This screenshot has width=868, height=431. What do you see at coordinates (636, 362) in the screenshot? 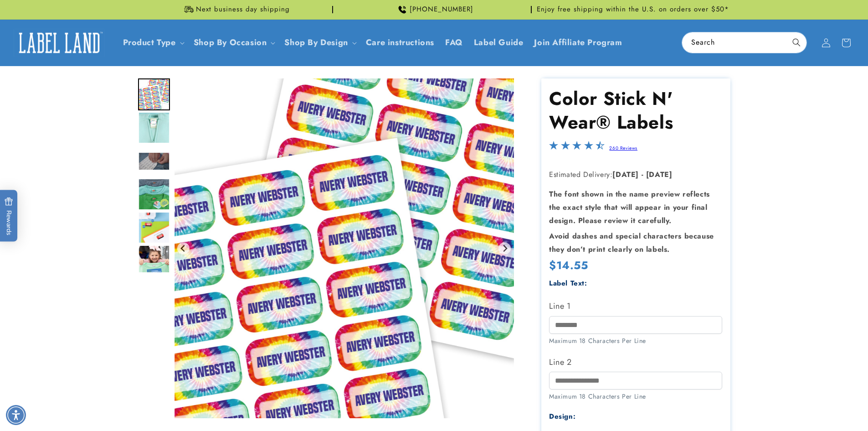
I see `label: Line 2` at bounding box center [636, 362].